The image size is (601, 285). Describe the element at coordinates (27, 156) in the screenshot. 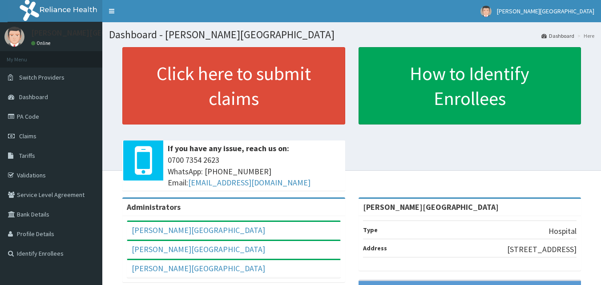

I see `span: Tariffs` at that location.